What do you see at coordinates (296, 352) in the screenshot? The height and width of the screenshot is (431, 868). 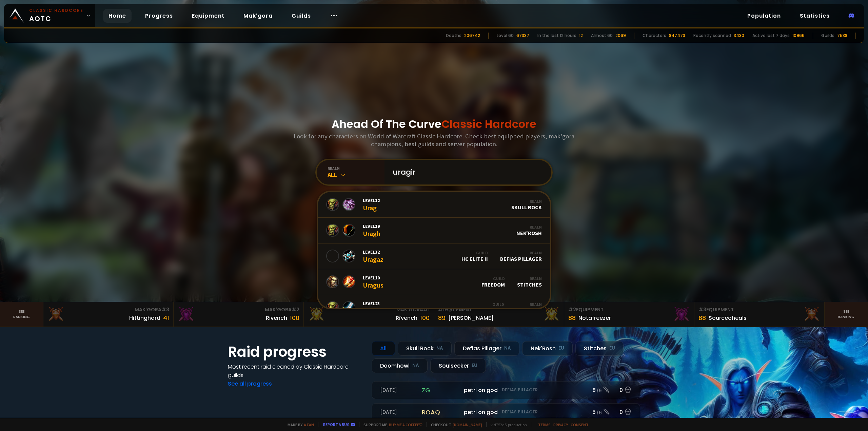 I see `h1: Raid progress` at bounding box center [296, 352].